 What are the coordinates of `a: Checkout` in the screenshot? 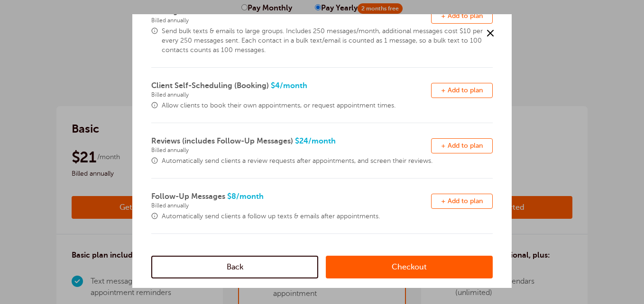 It's located at (409, 267).